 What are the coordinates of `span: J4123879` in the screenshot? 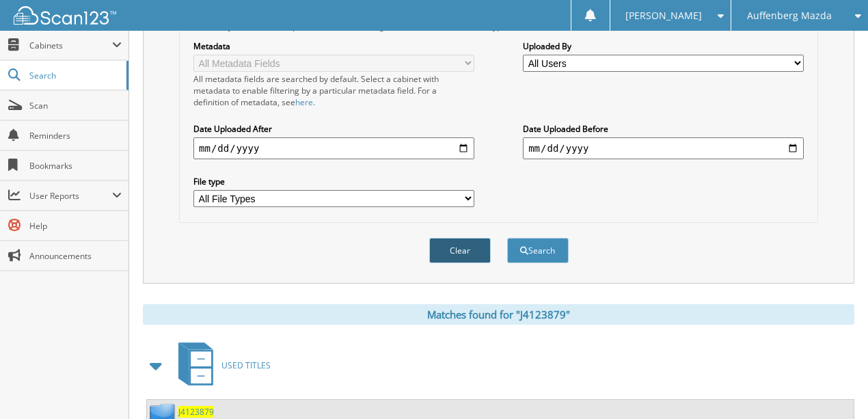 It's located at (196, 411).